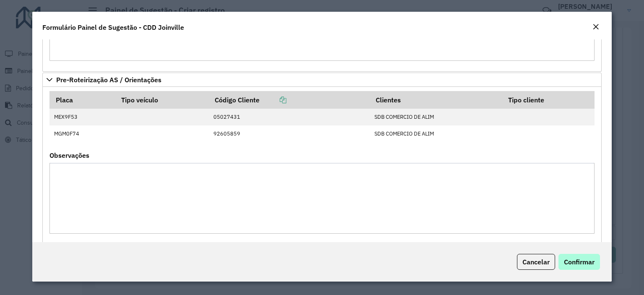 The height and width of the screenshot is (295, 644). I want to click on button: Cancelar, so click(536, 262).